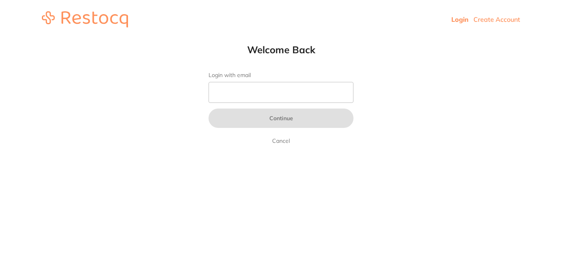  What do you see at coordinates (497, 19) in the screenshot?
I see `a: Create Account` at bounding box center [497, 19].